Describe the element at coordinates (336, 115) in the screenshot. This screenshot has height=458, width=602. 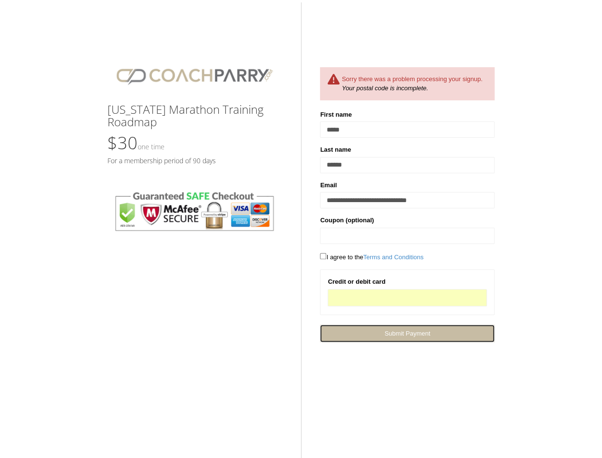
I see `label: First name` at that location.